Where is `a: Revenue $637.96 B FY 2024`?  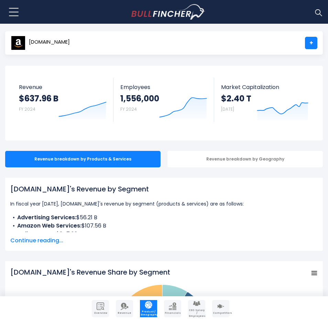
a: Revenue $637.96 B FY 2024 is located at coordinates (63, 100).